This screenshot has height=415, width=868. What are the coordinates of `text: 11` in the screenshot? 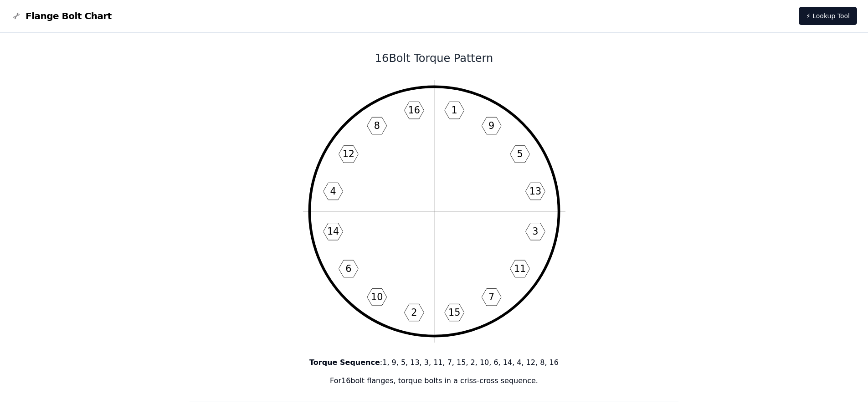 It's located at (520, 269).